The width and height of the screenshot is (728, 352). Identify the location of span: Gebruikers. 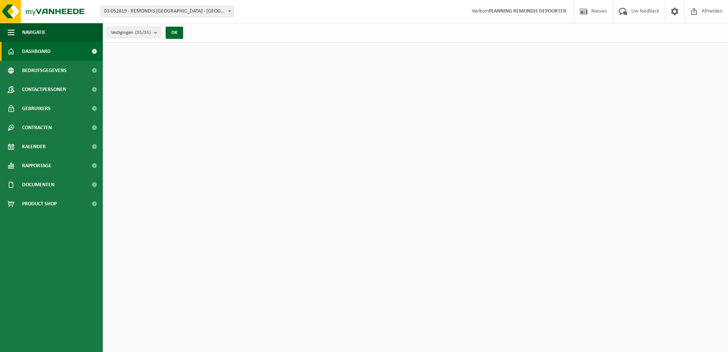
(36, 109).